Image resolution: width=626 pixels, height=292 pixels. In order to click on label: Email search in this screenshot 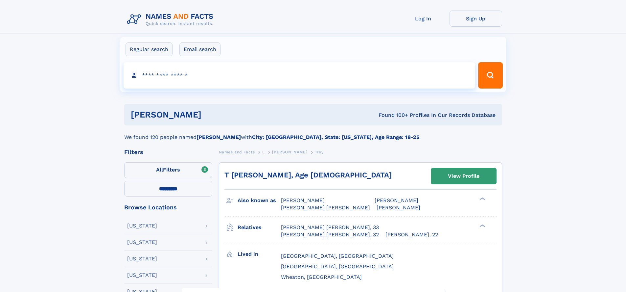, I will do `click(200, 49)`.